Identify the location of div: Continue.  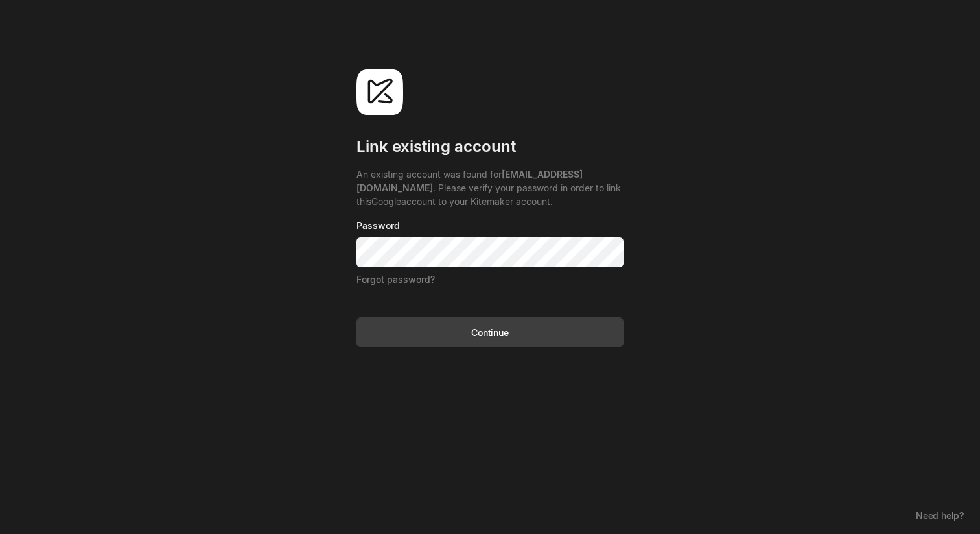
(489, 332).